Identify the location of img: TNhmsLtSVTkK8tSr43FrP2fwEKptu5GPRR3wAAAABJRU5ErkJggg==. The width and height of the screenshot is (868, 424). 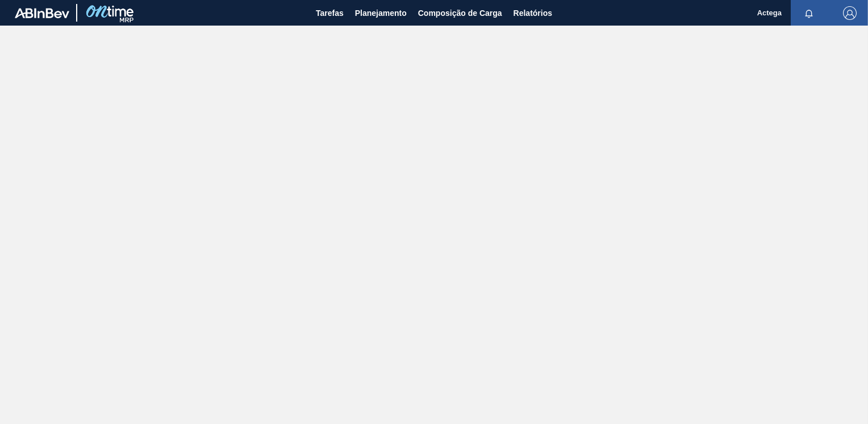
(42, 13).